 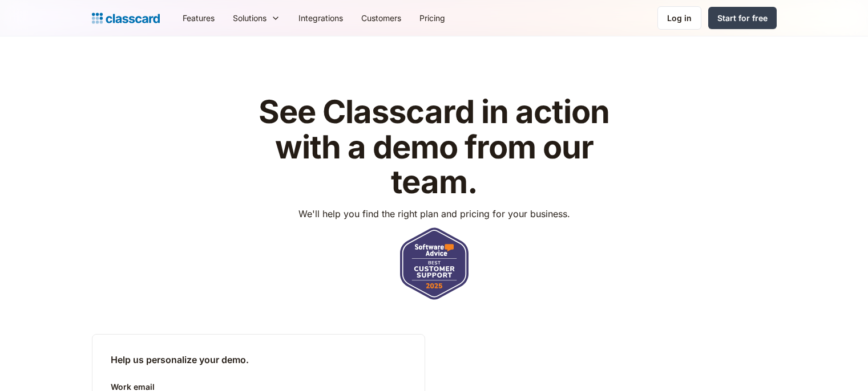 I want to click on h2: Help us personalize your demo., so click(x=259, y=360).